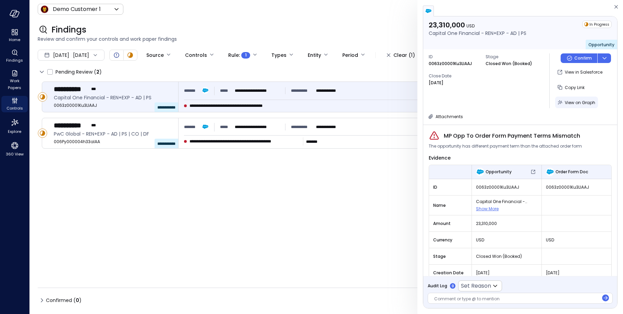  What do you see at coordinates (453, 286) in the screenshot?
I see `p: 0` at bounding box center [453, 286].